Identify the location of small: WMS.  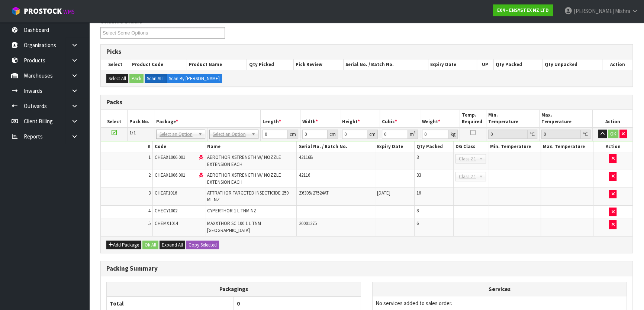
(69, 11).